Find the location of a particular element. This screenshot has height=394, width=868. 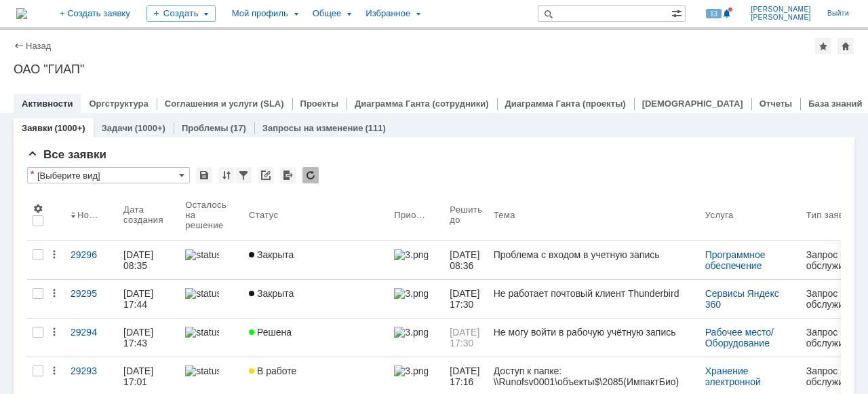

div: Тип заявки is located at coordinates (829, 215).